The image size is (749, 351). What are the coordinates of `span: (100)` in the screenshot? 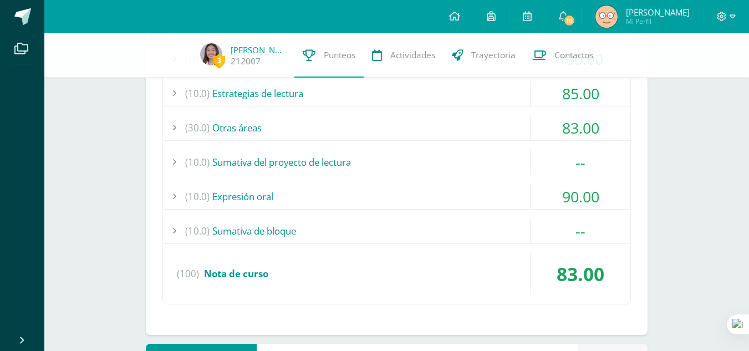 It's located at (188, 274).